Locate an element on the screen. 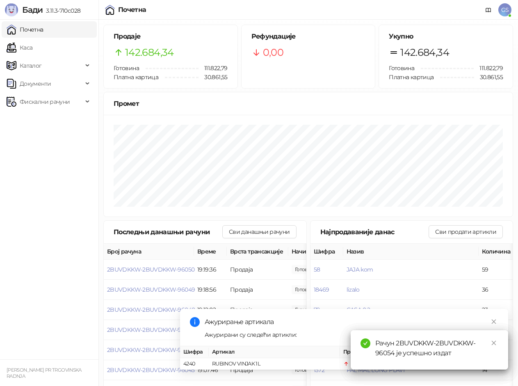  button: 2BUVDKKW-2BUVDKKW-96049 is located at coordinates (151, 290).